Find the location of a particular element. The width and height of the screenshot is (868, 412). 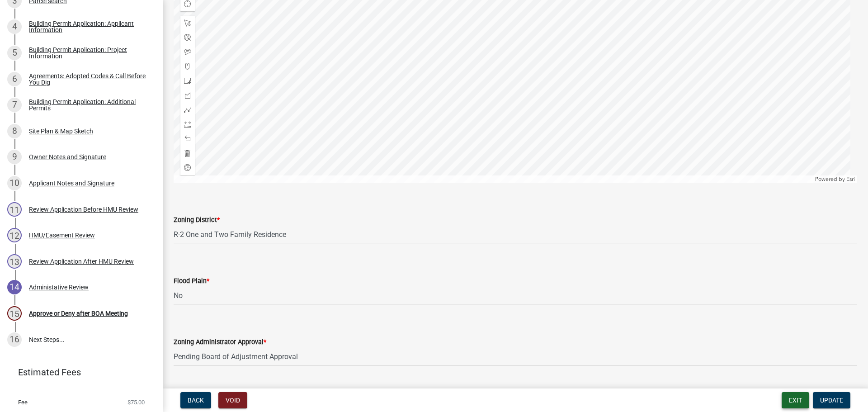

div: Review Application Before HMU Review is located at coordinates (84, 209).